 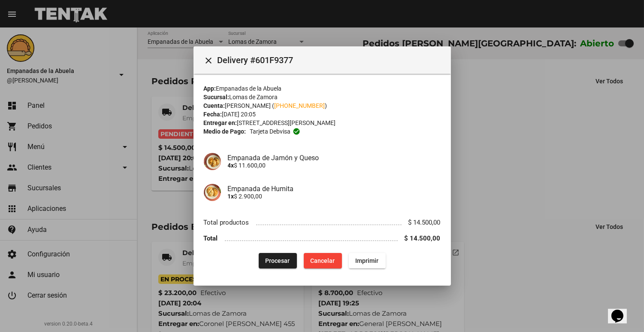 What do you see at coordinates (367, 261) in the screenshot?
I see `button: Imprimir` at bounding box center [367, 261].